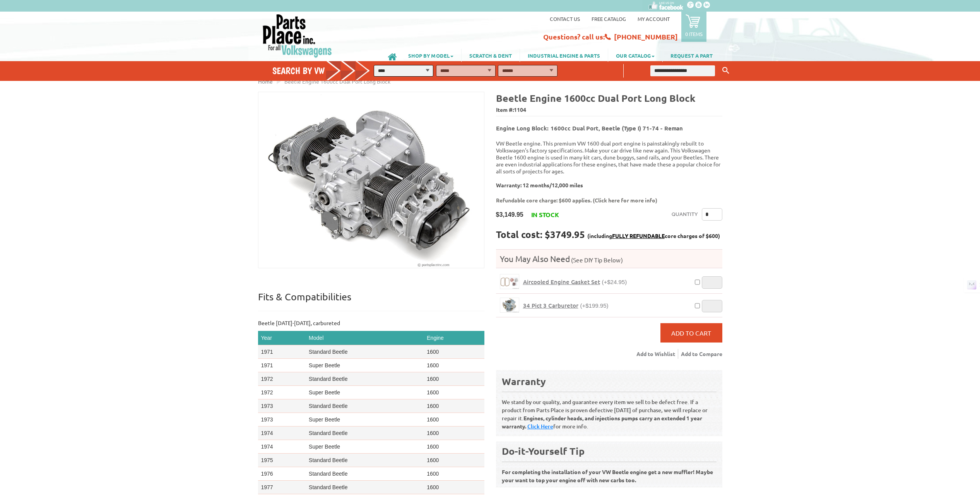 The height and width of the screenshot is (495, 980). Describe the element at coordinates (609, 110) in the screenshot. I see `span: Item #:` at that location.